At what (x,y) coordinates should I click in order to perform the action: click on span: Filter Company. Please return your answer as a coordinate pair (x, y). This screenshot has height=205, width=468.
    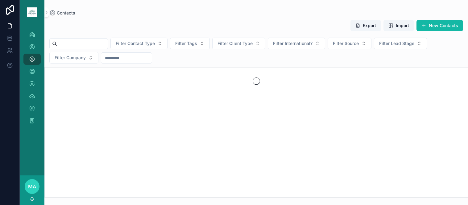
    Looking at the image, I should click on (70, 58).